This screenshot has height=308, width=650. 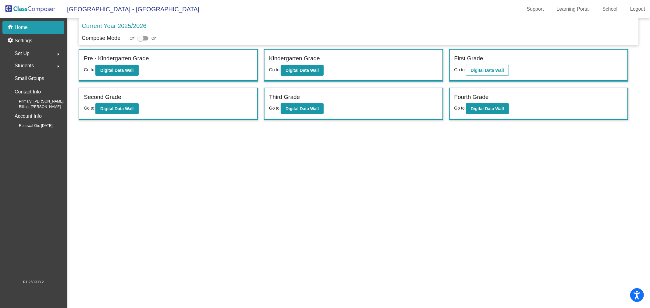 What do you see at coordinates (154, 38) in the screenshot?
I see `span: On` at bounding box center [154, 38].